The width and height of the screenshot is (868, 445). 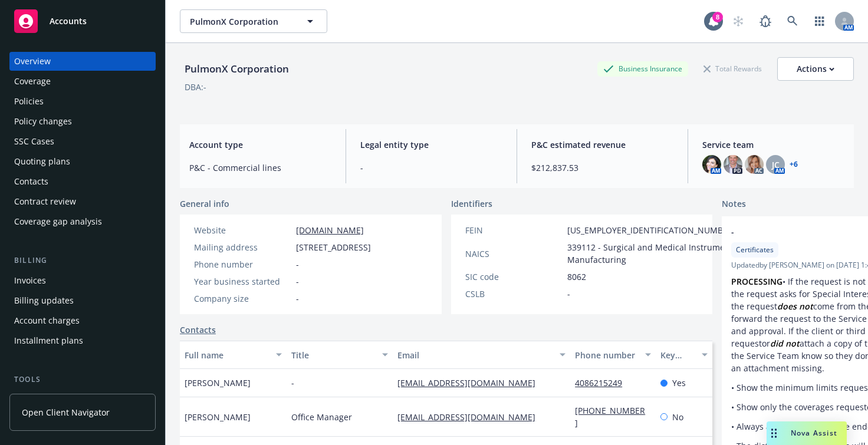 What do you see at coordinates (47, 321) in the screenshot?
I see `div: Account charges` at bounding box center [47, 321].